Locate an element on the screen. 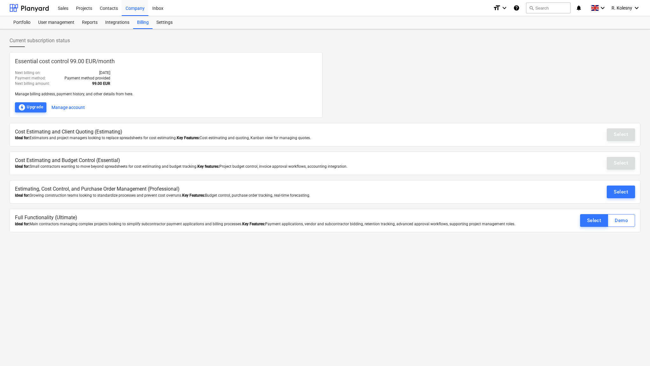 This screenshot has height=366, width=650. a: Billing is located at coordinates (143, 23).